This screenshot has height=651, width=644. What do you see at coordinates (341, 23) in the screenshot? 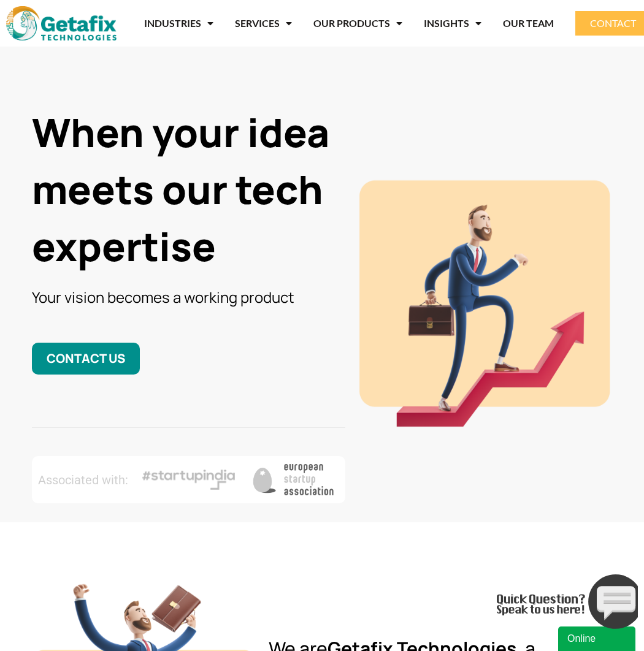
I see `nav: Menu` at bounding box center [341, 23].